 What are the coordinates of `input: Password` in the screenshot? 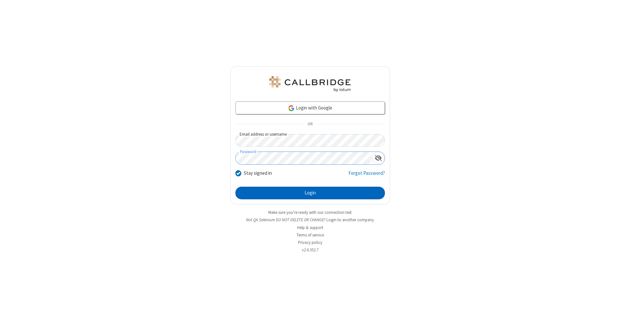 It's located at (304, 158).